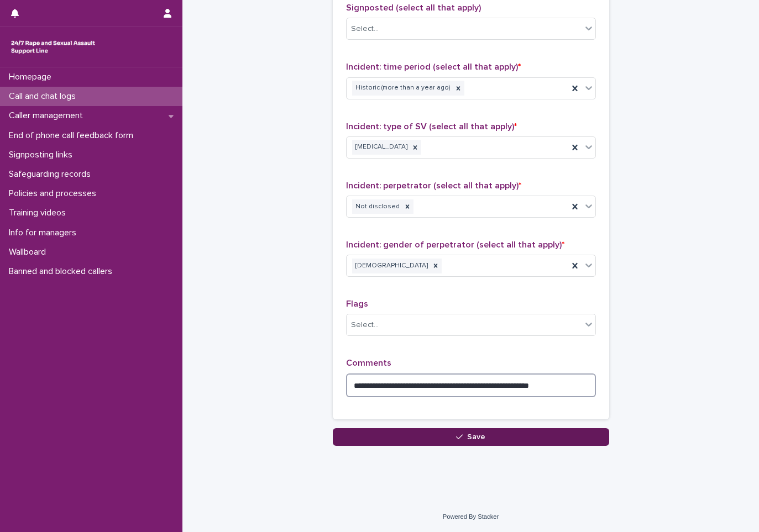  I want to click on p: Caller management, so click(48, 115).